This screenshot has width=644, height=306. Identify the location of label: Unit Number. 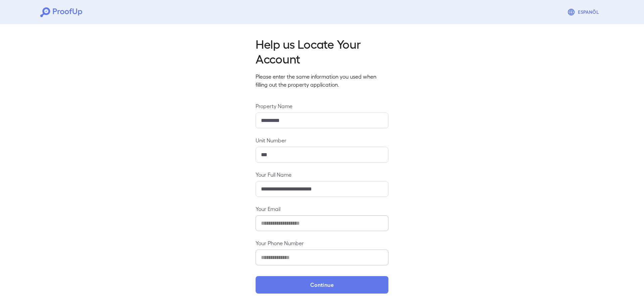
(322, 140).